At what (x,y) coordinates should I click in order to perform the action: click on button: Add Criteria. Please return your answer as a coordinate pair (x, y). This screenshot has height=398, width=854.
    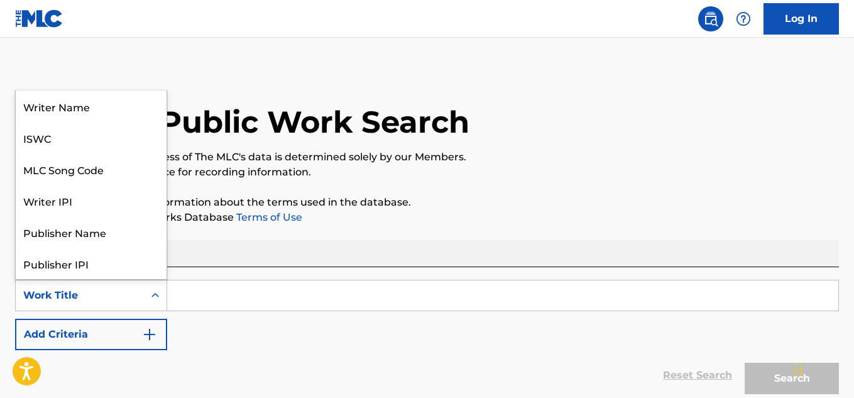
    Looking at the image, I should click on (91, 334).